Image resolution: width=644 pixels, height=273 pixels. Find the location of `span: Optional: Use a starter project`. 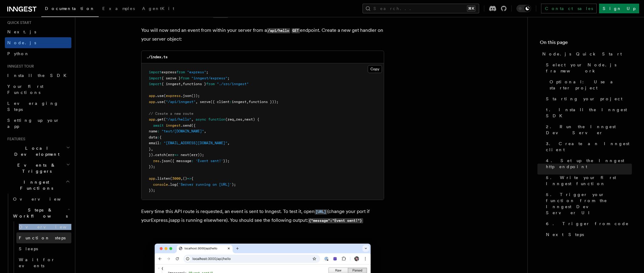

span: Optional: Use a starter project is located at coordinates (590, 85).